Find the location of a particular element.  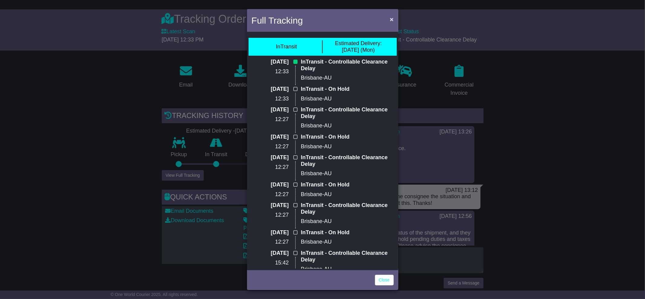

p: 15:42 is located at coordinates (270, 263).